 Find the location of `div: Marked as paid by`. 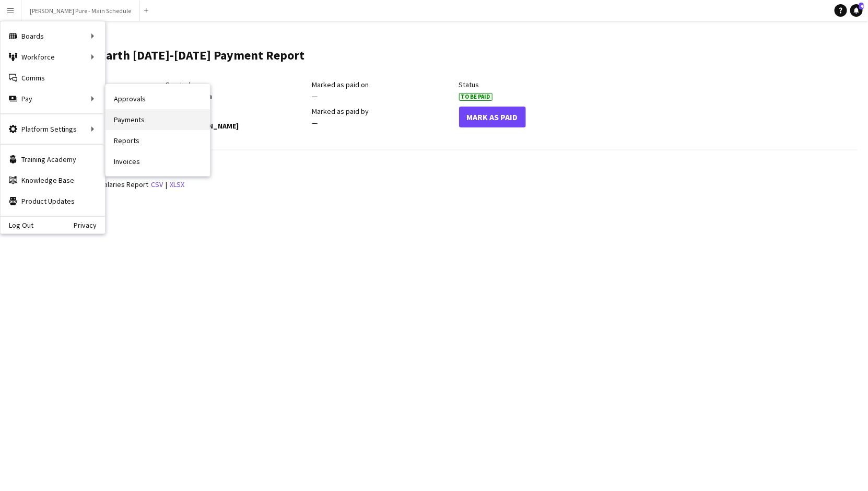

div: Marked as paid by is located at coordinates (383, 111).